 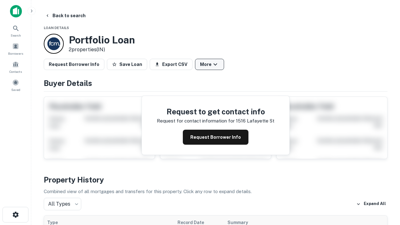 What do you see at coordinates (16, 11) in the screenshot?
I see `img: capitalize-icon.png` at bounding box center [16, 11].